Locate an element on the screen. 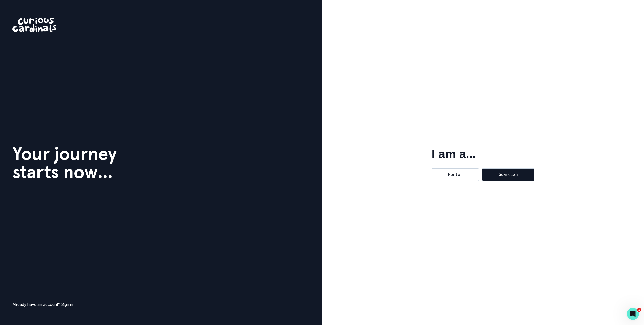 This screenshot has height=325, width=644. div: Mentor is located at coordinates (456, 175).